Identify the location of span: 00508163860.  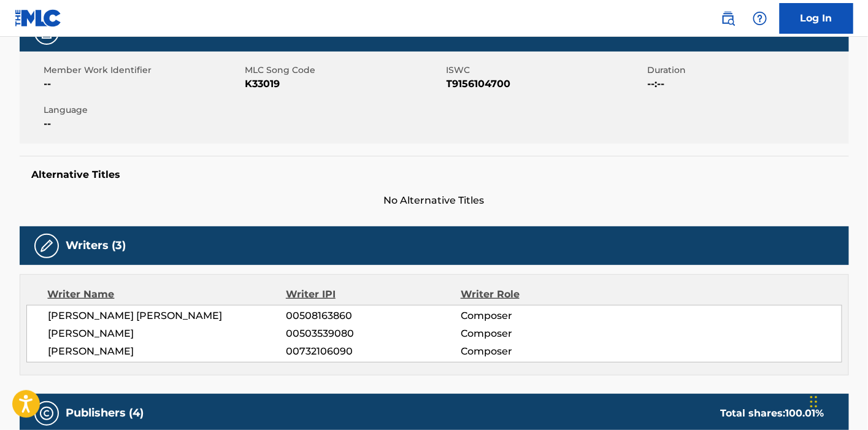
(373, 316).